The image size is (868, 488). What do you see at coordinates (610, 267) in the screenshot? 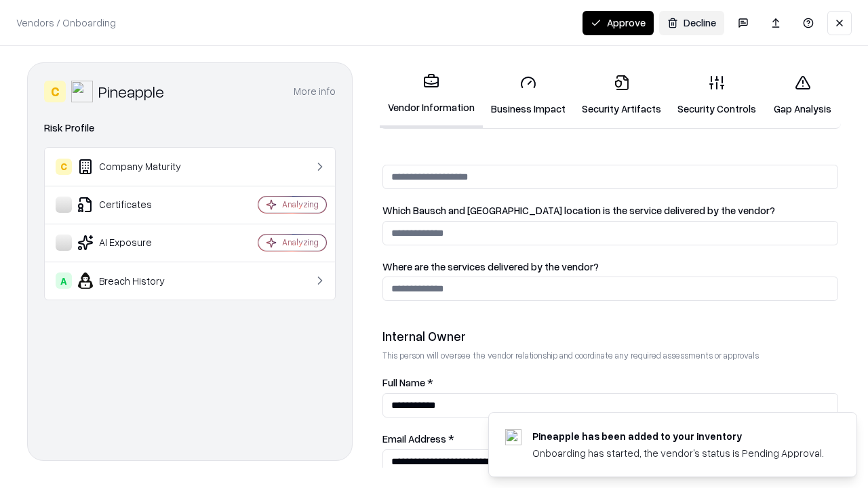
I see `label: Where are the services delivered by the vendor?` at bounding box center [610, 267].